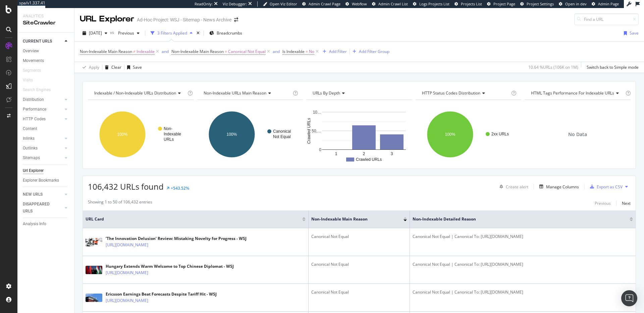  Describe the element at coordinates (35, 109) in the screenshot. I see `div: Performance` at that location.